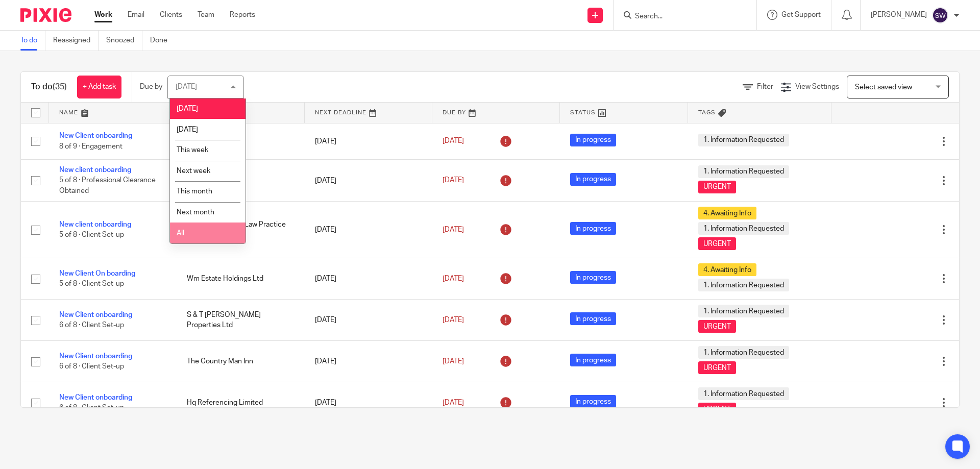  Describe the element at coordinates (240, 403) in the screenshot. I see `td: Hq Referencing Limited` at that location.